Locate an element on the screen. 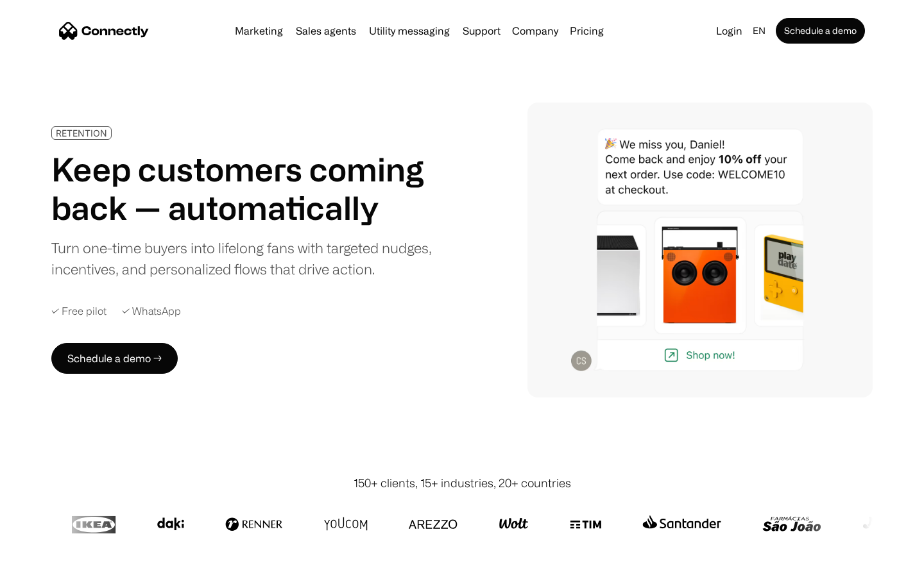 The image size is (924, 577). div: ✓ Free pilot is located at coordinates (79, 310).